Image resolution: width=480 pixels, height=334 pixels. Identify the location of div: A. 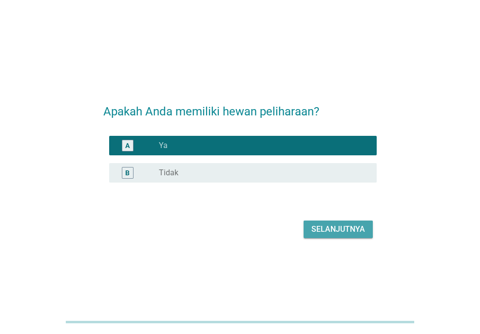
(127, 146).